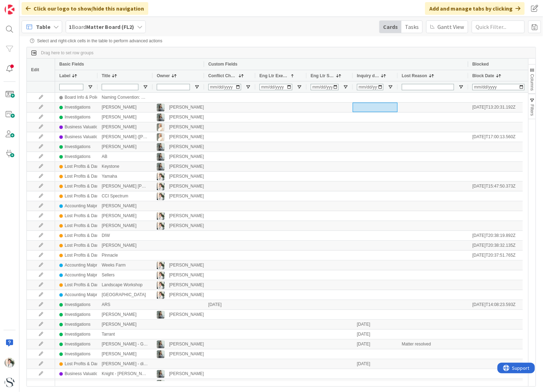 The image size is (543, 392). I want to click on span: Basic Fields, so click(71, 64).